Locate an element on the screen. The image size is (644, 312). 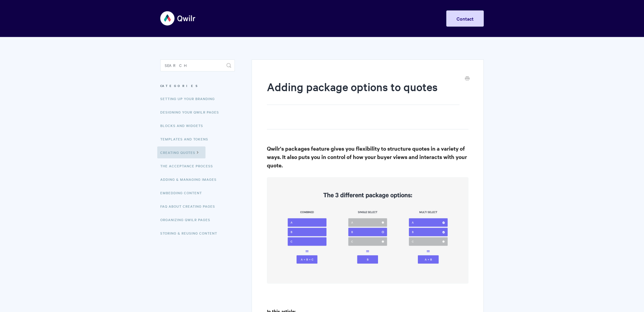
a: Adding & Managing Images is located at coordinates (191, 180).